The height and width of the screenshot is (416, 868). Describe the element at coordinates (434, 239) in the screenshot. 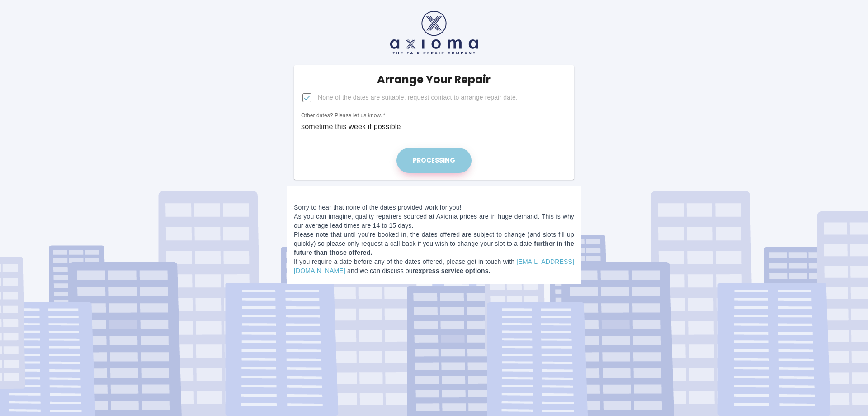

I see `p: Sorry to hear that none of the dates provided work for you! As you can imagine, quality repairers...` at that location.